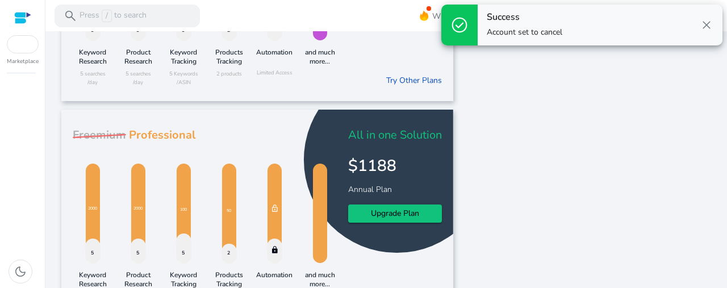  Describe the element at coordinates (395, 214) in the screenshot. I see `button: Upgrade Plan` at that location.